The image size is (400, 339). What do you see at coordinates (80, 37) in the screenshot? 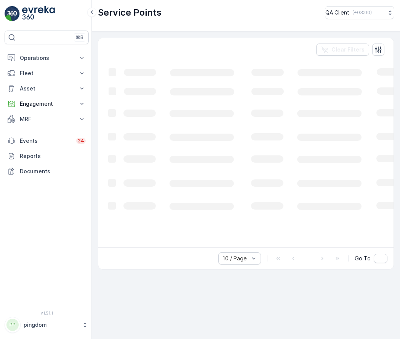
I see `p: ⌘B` at bounding box center [80, 37].